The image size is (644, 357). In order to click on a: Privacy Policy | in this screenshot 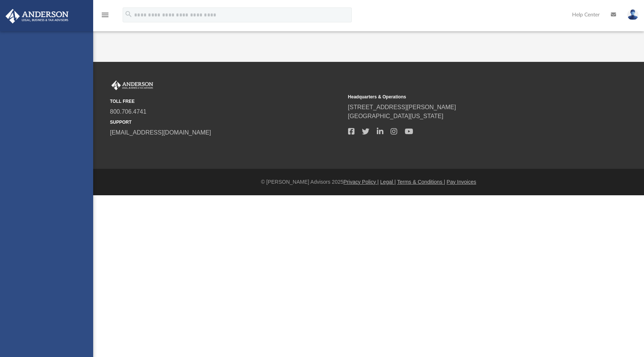, I will do `click(361, 182)`.